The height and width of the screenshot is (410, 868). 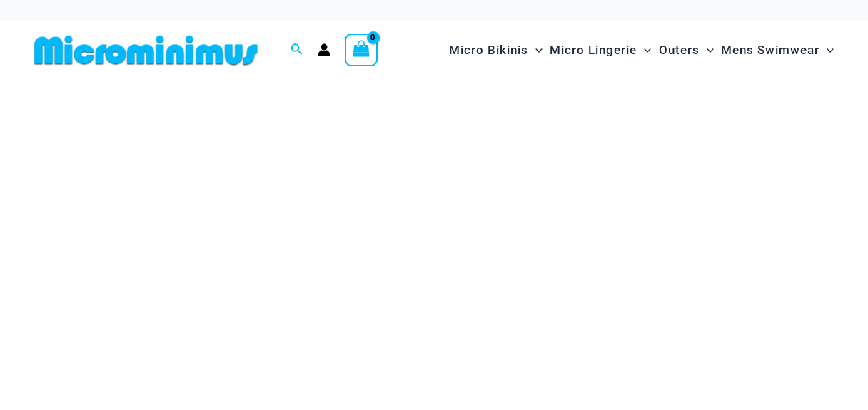 What do you see at coordinates (777, 50) in the screenshot?
I see `a: Mens SwimwearMenu ToggleMenu Toggle` at bounding box center [777, 50].